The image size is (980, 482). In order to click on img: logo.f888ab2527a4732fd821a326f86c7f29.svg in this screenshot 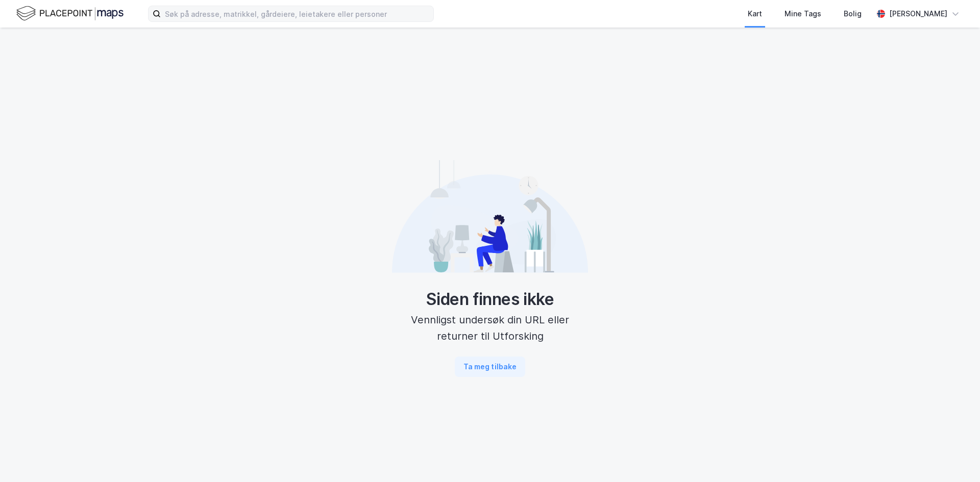, I will do `click(70, 13)`.